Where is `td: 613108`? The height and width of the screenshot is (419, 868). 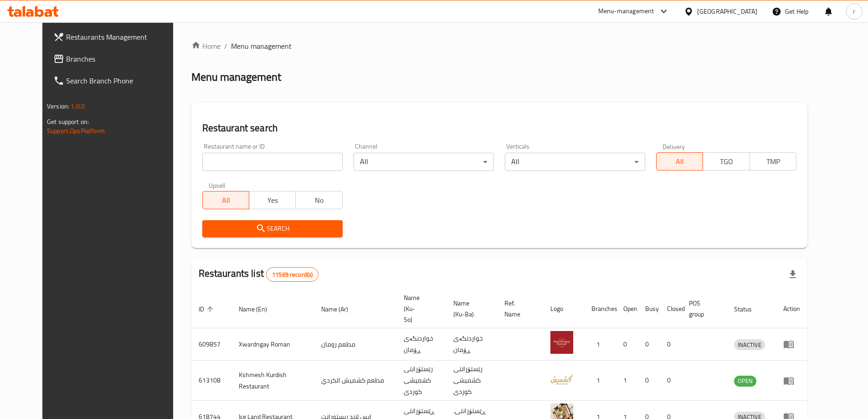
td: 613108 is located at coordinates (212, 380).